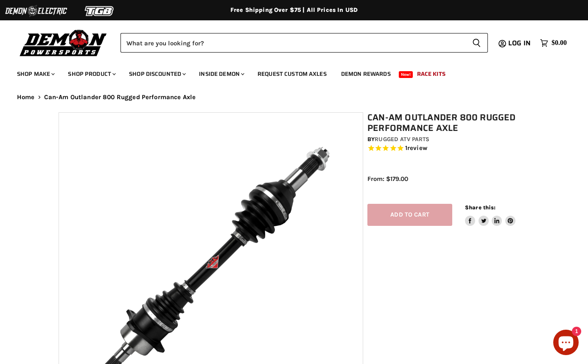 Image resolution: width=588 pixels, height=364 pixels. Describe the element at coordinates (100, 11) in the screenshot. I see `img: TGB Logo 2` at that location.